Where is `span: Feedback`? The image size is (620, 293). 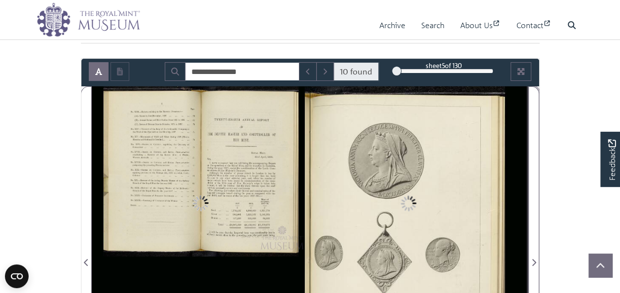 span: Feedback is located at coordinates (612, 160).